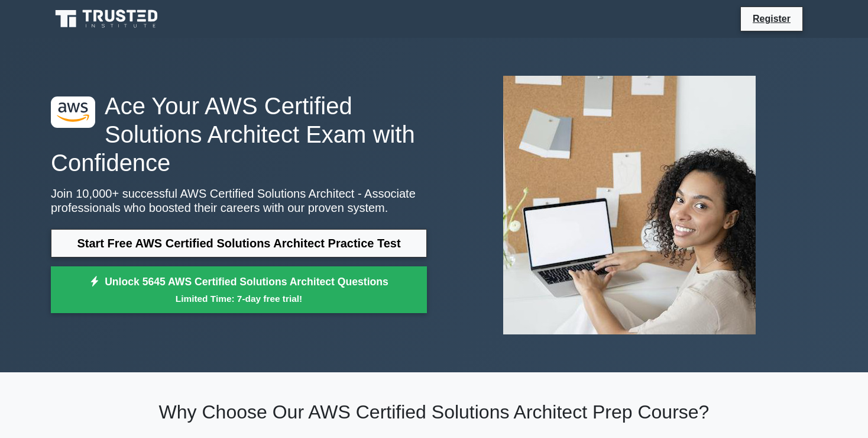  I want to click on p: Join 10,000+ successful AWS Certified Solutions Architect - Associate professionals who boosted t..., so click(239, 201).